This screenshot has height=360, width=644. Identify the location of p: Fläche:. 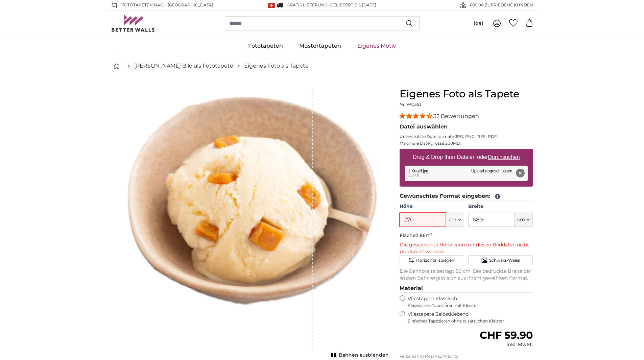
(467, 235).